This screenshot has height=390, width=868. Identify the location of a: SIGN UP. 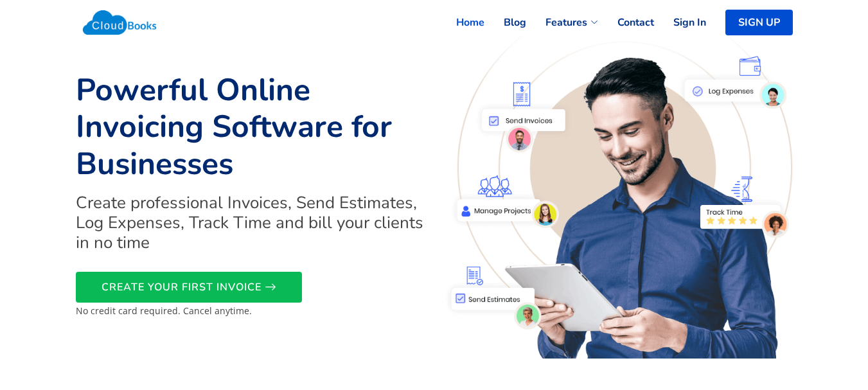
(758, 23).